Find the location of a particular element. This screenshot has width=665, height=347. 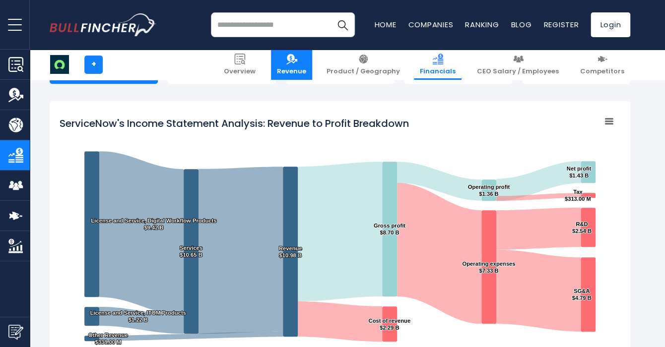

span: Financials is located at coordinates (437, 71).